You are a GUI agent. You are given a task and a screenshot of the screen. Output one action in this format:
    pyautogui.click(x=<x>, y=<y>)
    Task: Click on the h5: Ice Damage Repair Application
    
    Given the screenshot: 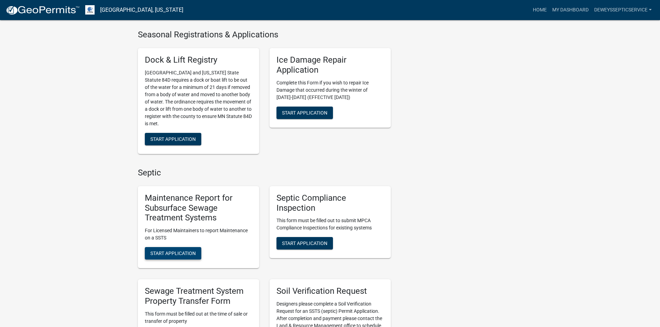 What is the action you would take?
    pyautogui.click(x=330, y=65)
    